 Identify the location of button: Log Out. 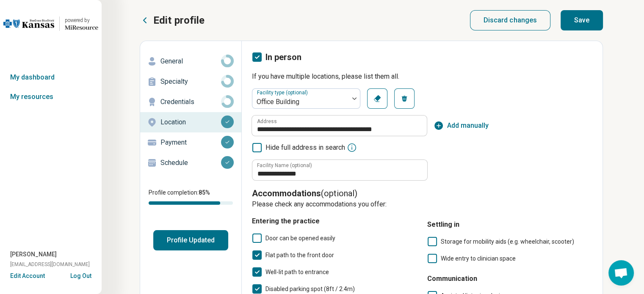
(81, 275).